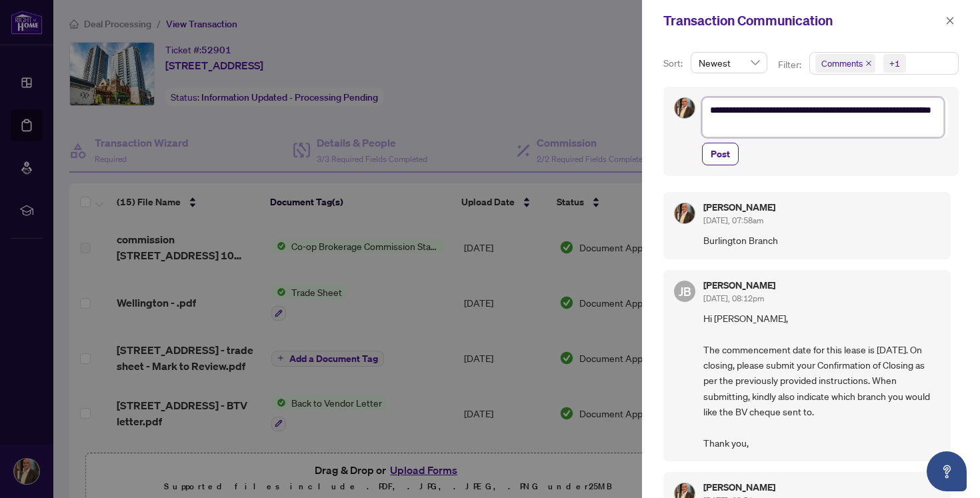 The height and width of the screenshot is (498, 980). What do you see at coordinates (728, 63) in the screenshot?
I see `span: Newest` at bounding box center [728, 63].